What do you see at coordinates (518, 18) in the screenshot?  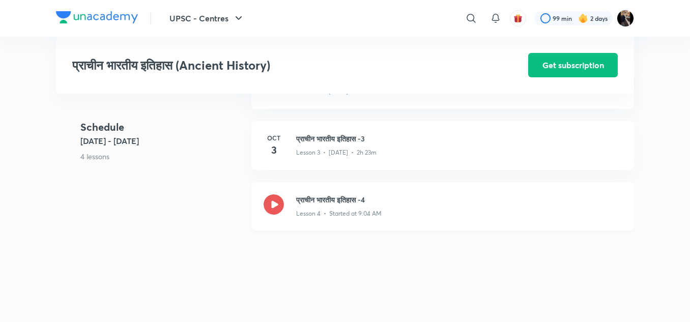 I see `button: avatar` at bounding box center [518, 18].